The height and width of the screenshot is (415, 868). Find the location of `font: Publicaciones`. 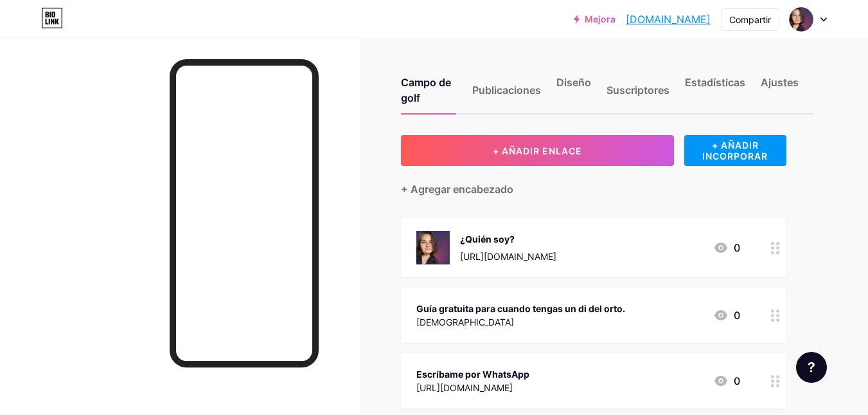

font: Publicaciones is located at coordinates (507, 90).